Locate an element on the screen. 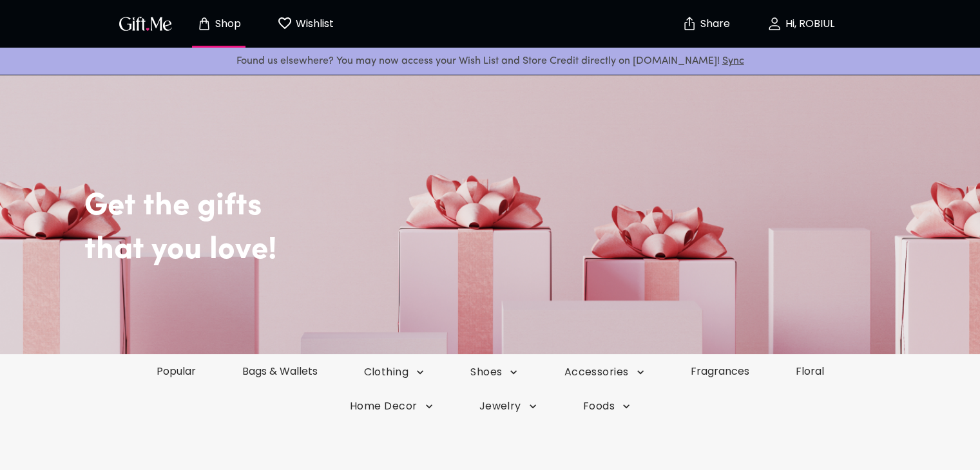 The width and height of the screenshot is (980, 470). button: Accessories is located at coordinates (604, 372).